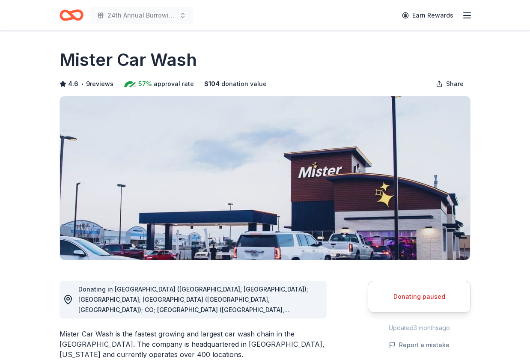 This screenshot has height=363, width=530. Describe the element at coordinates (100, 84) in the screenshot. I see `button: 9reviews` at that location.